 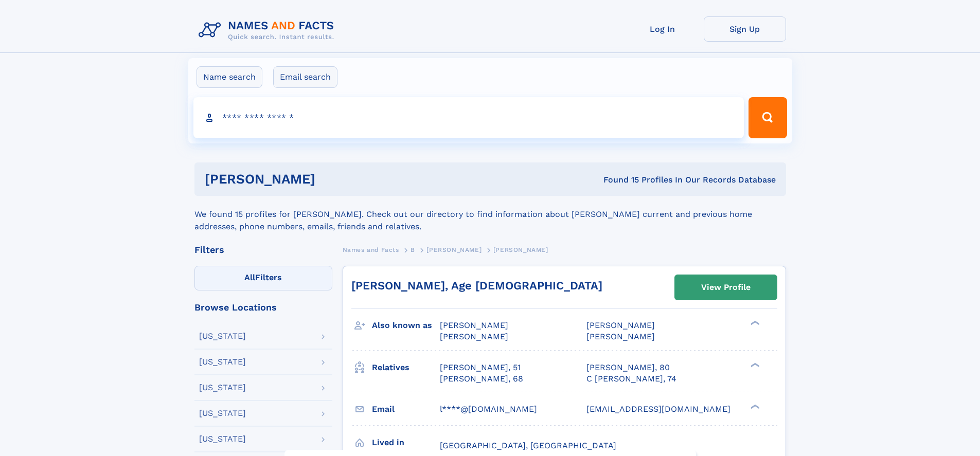 What do you see at coordinates (406, 409) in the screenshot?
I see `h3: Email` at bounding box center [406, 409].